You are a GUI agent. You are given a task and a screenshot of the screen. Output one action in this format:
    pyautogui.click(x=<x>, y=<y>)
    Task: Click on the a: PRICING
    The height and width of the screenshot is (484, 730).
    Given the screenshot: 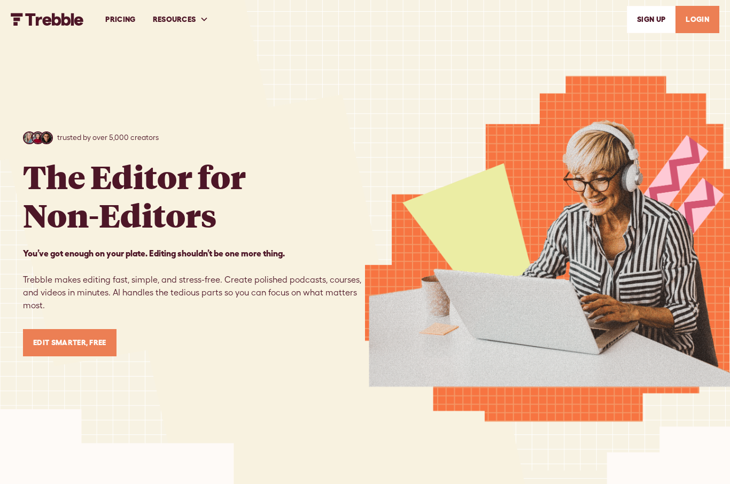 What is the action you would take?
    pyautogui.click(x=120, y=19)
    